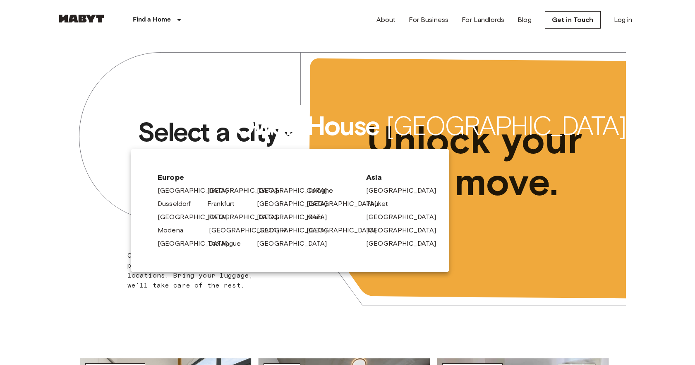 The image size is (695, 365). What do you see at coordinates (225, 204) in the screenshot?
I see `a: Frankfurt` at bounding box center [225, 204].